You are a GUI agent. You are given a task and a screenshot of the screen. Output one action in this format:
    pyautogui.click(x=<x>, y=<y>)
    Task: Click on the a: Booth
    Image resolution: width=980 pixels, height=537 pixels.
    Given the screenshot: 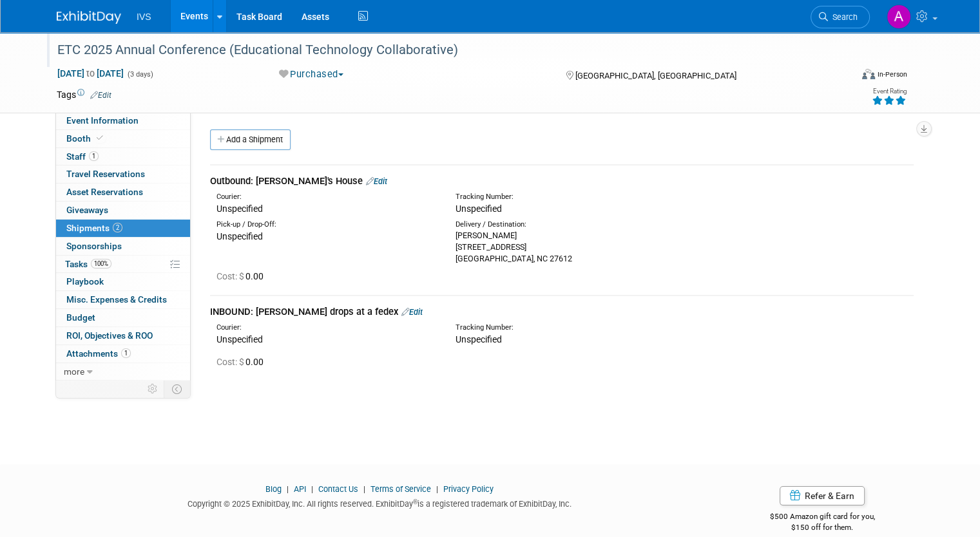 What is the action you would take?
    pyautogui.click(x=123, y=139)
    